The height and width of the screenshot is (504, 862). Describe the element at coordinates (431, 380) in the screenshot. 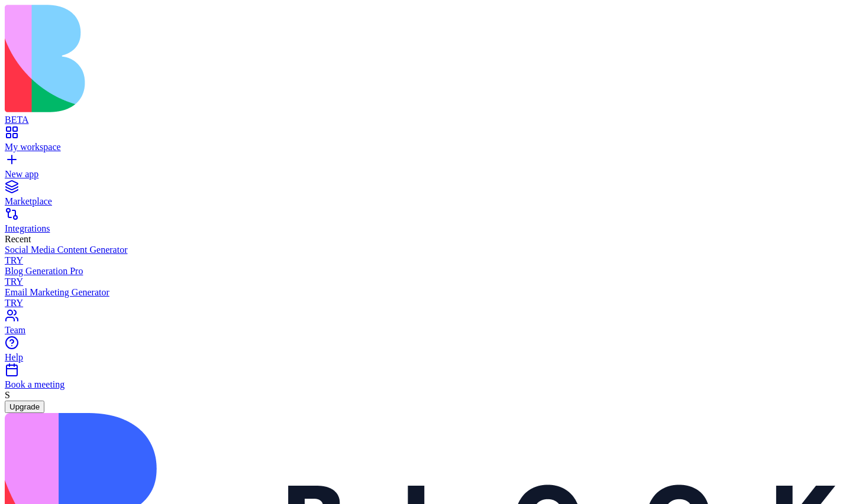

I see `a: Book a meeting` at that location.